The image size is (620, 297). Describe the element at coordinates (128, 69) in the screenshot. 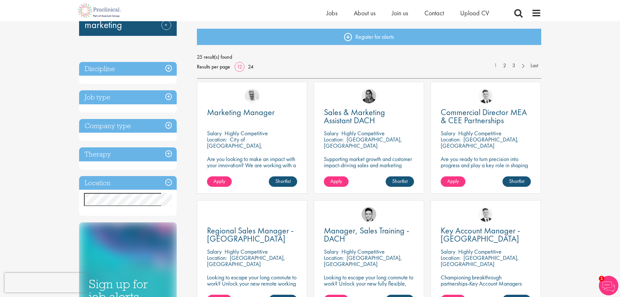

I see `h3: Discipline` at that location.